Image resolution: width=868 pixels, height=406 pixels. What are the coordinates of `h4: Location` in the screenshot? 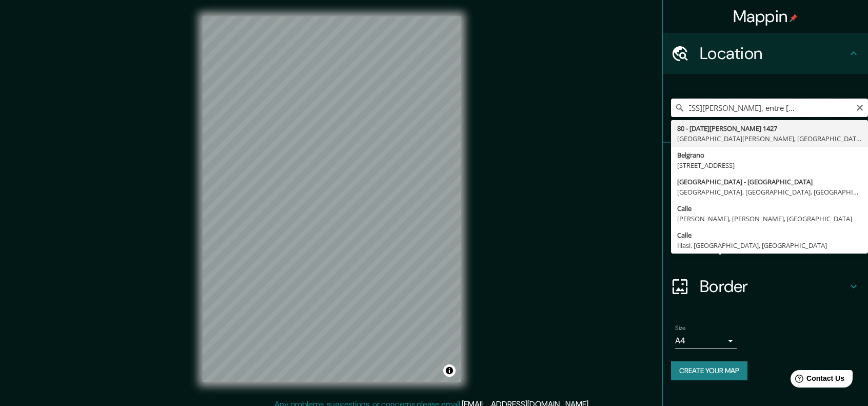 It's located at (773, 54).